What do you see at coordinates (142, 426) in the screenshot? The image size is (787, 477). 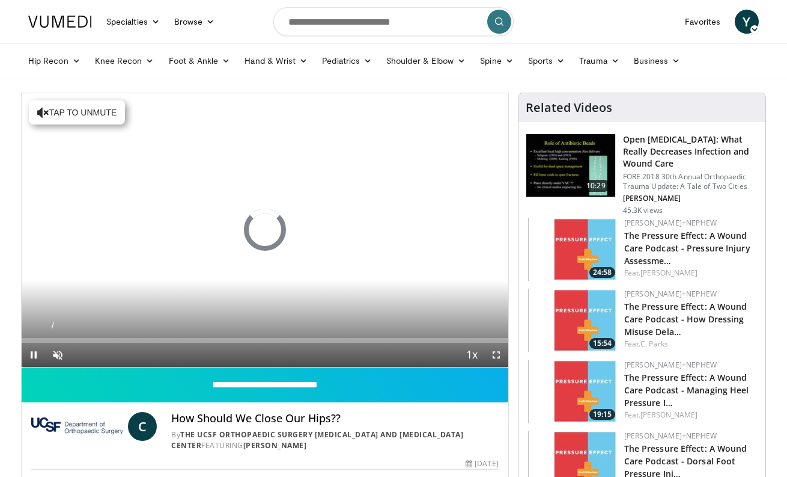 I see `a: C` at bounding box center [142, 426].